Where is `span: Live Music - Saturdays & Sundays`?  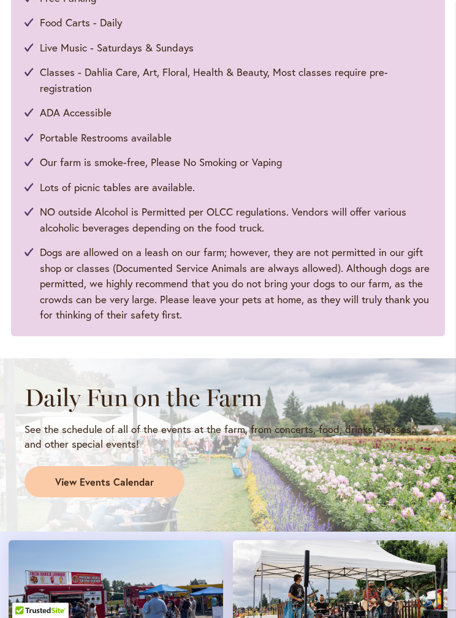
span: Live Music - Saturdays & Sundays is located at coordinates (116, 48).